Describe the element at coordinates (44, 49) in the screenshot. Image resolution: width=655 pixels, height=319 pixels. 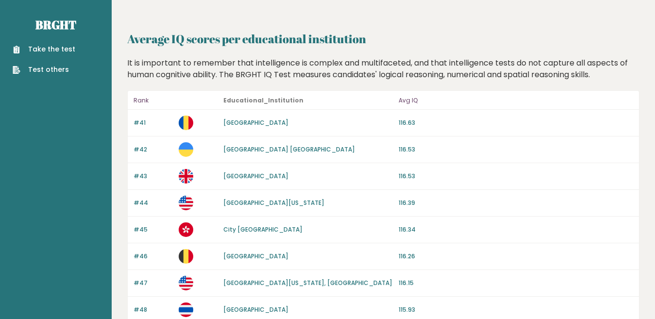
I see `a: Take the test` at that location.